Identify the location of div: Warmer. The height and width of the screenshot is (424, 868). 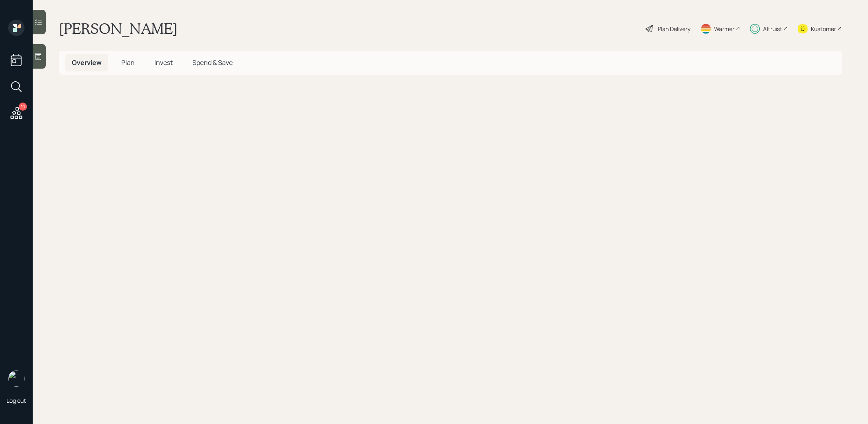
(724, 29).